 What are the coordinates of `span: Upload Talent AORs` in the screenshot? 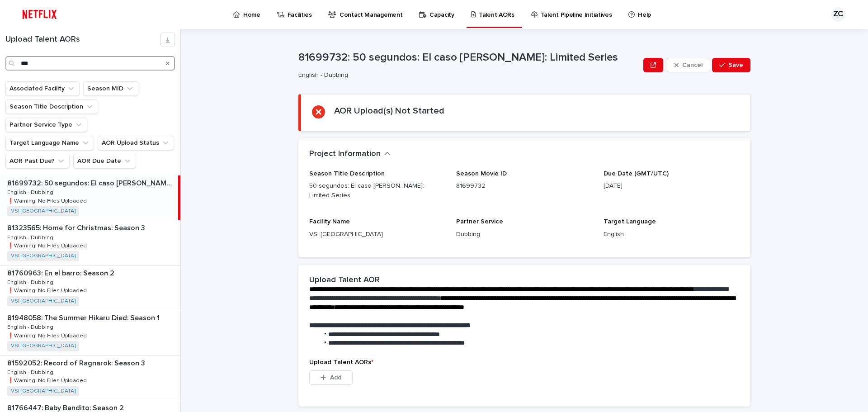 It's located at (341, 362).